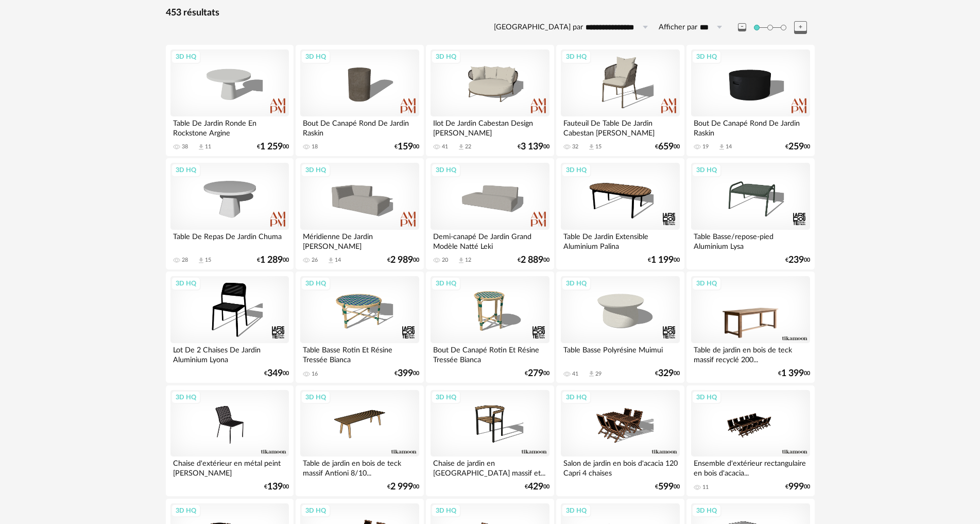  I want to click on div: 19, so click(706, 147).